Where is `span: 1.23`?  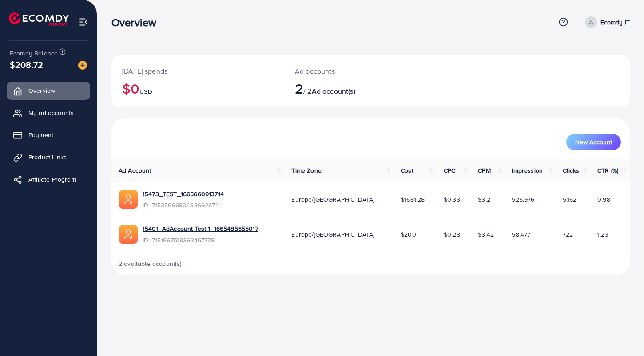 span: 1.23 is located at coordinates (602, 234).